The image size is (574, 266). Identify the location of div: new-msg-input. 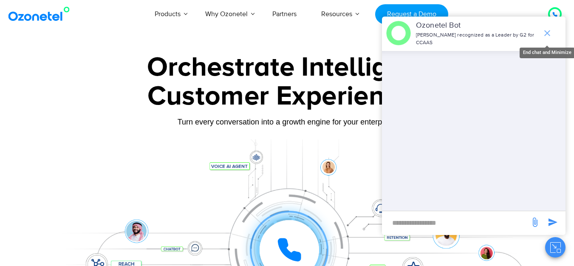
(456, 223).